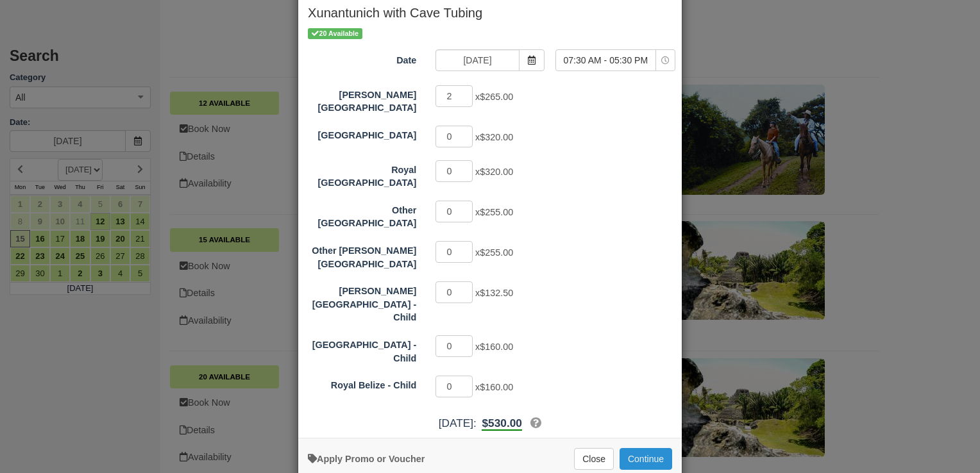 This screenshot has width=980, height=473. Describe the element at coordinates (362, 59) in the screenshot. I see `label: Date` at that location.